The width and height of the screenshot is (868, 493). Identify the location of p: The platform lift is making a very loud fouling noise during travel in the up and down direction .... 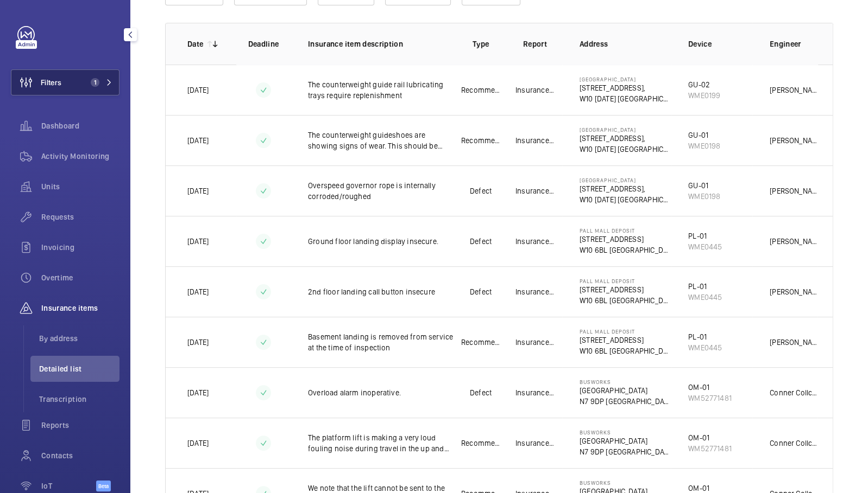
(380, 443).